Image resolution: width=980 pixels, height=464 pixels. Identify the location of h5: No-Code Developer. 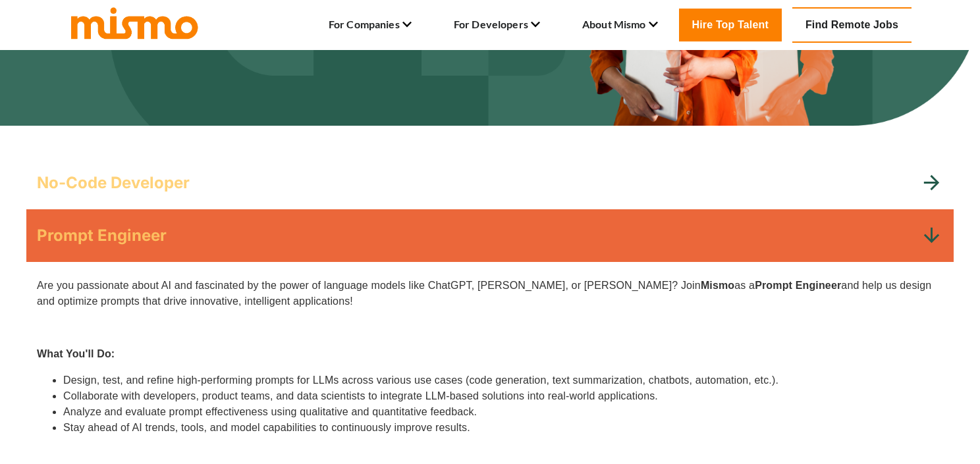
(113, 183).